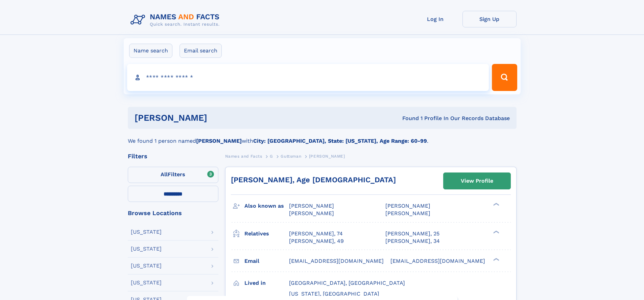 This screenshot has height=300, width=644. Describe the element at coordinates (291, 156) in the screenshot. I see `span: Guttsman` at that location.